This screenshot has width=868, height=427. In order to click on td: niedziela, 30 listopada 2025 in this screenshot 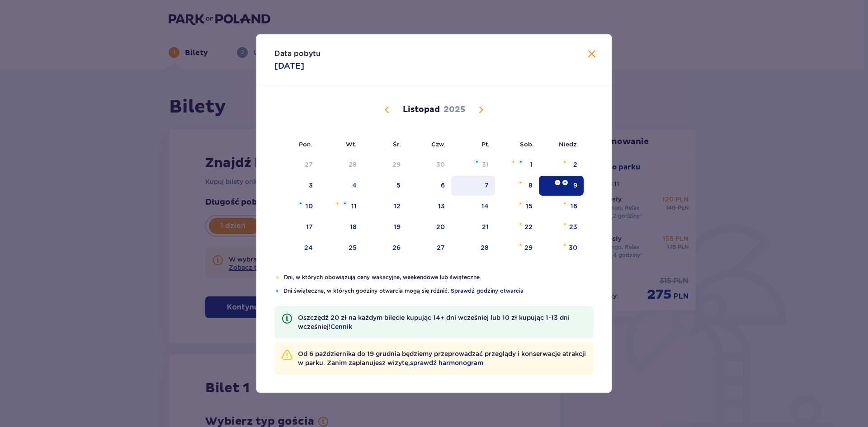, I will do `click(561, 248)`.